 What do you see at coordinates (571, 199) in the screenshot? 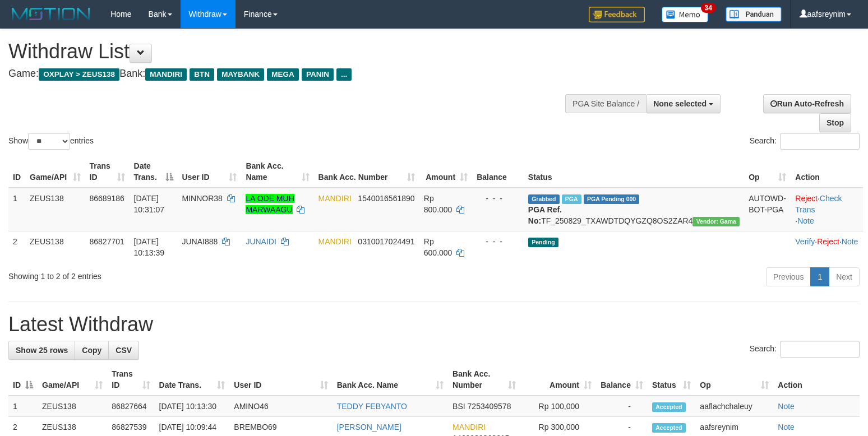
I see `span: Marked by aafkaynarin` at bounding box center [571, 199].